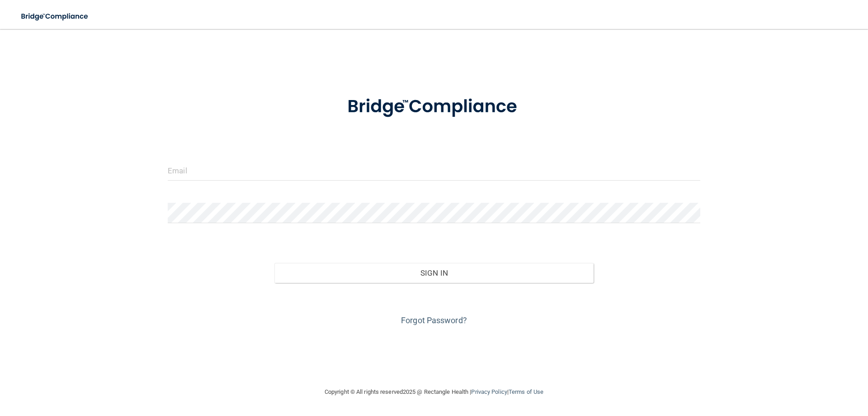  Describe the element at coordinates (434, 320) in the screenshot. I see `a: Forgot Password?` at that location.